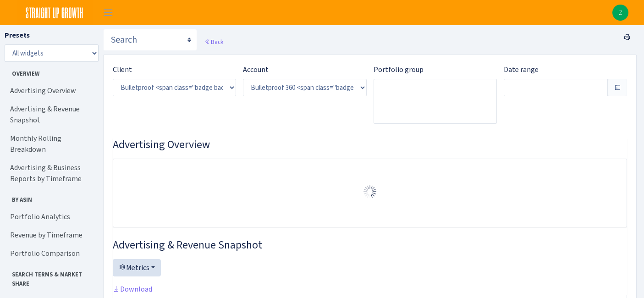 The height and width of the screenshot is (298, 644). What do you see at coordinates (51, 71) in the screenshot?
I see `span: Overview` at bounding box center [51, 71].